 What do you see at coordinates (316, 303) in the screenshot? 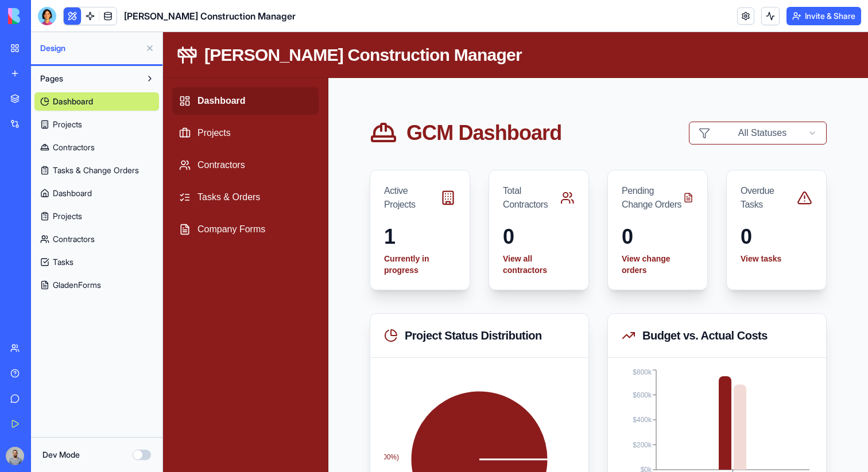
I see `div: Project Status Distribution` at bounding box center [316, 303].